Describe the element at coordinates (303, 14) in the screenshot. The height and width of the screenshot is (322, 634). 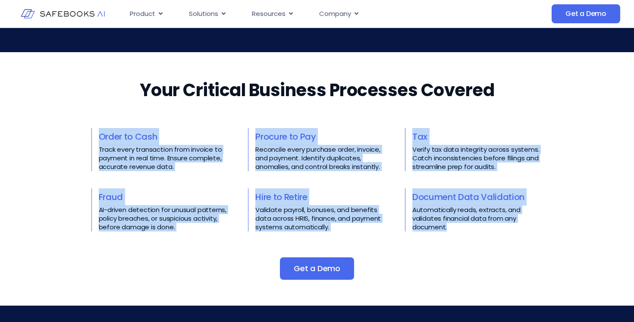
I see `nav: Menu` at that location.